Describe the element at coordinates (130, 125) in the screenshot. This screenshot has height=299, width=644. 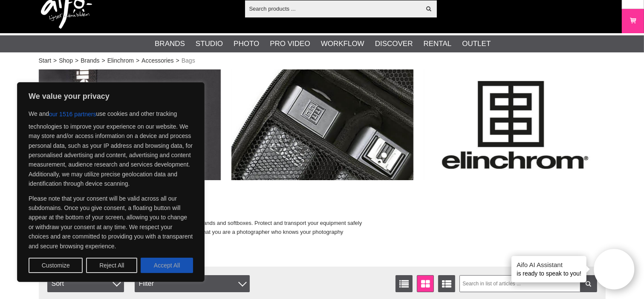
I see `img: Ad:001 ban-elin-bags-001.jpg` at that location.